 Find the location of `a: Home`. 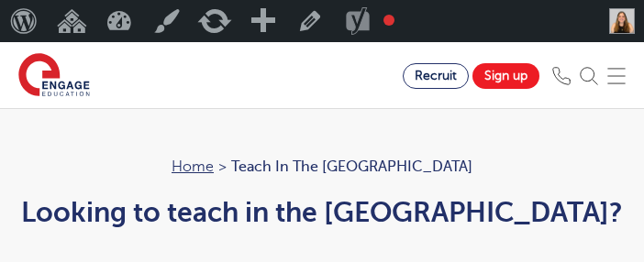

a: Home is located at coordinates (193, 166).